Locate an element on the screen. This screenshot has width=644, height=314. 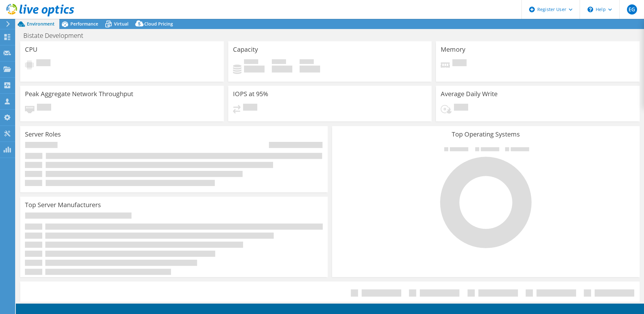
h3: Memory is located at coordinates (453, 50).